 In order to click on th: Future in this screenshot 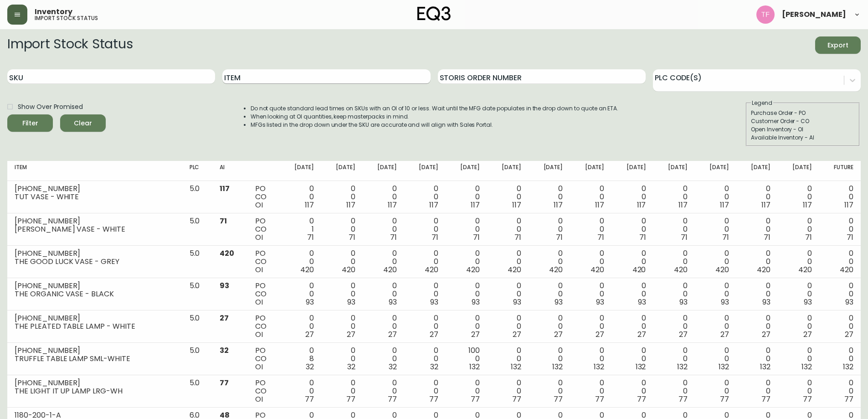, I will do `click(840, 171)`.